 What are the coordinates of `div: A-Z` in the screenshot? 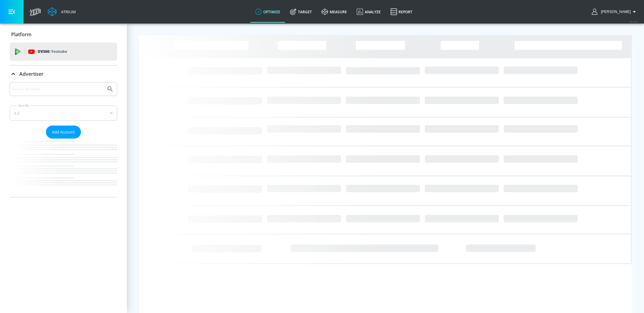 It's located at (63, 113).